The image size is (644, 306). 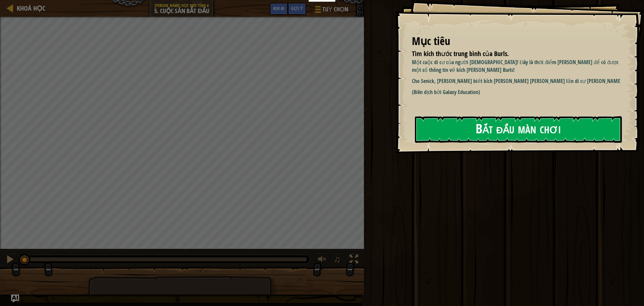 I want to click on li: Tìm kích thước trung bình của Burls., so click(x=511, y=54).